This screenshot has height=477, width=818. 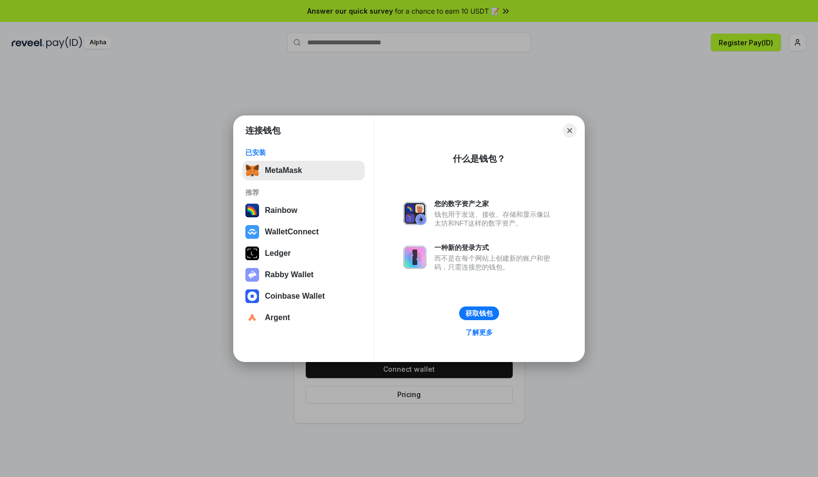 What do you see at coordinates (303, 275) in the screenshot?
I see `button: Rabby Wallet` at bounding box center [303, 275].